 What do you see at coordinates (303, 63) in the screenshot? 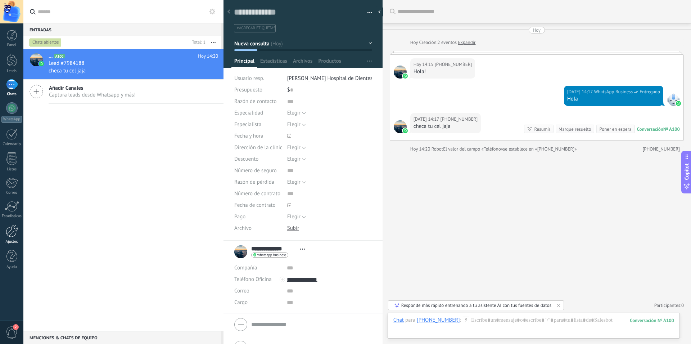
I see `span: Archivos` at bounding box center [303, 63].